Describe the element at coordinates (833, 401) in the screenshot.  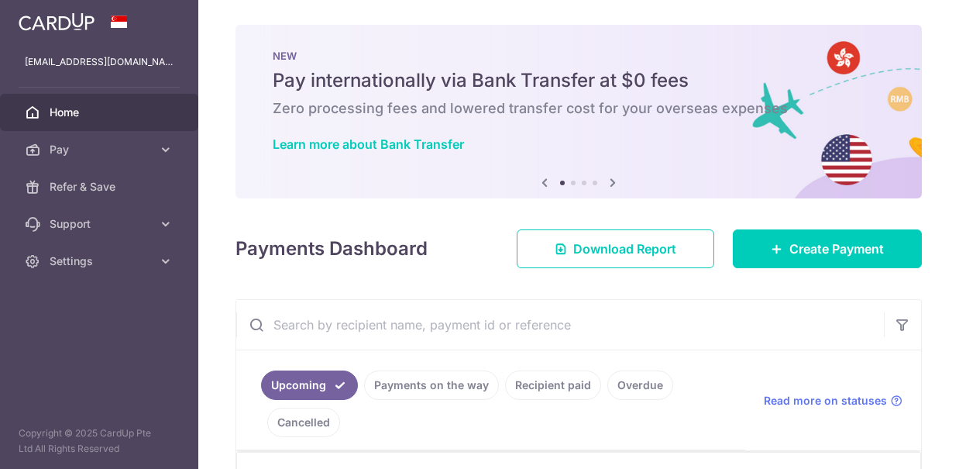
I see `a: Read more on statuses` at that location.